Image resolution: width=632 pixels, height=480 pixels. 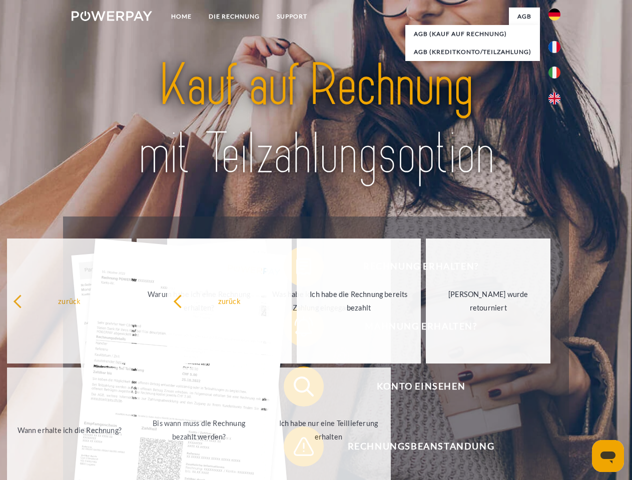 I want to click on img: title-powerpay_de.svg, so click(x=316, y=120).